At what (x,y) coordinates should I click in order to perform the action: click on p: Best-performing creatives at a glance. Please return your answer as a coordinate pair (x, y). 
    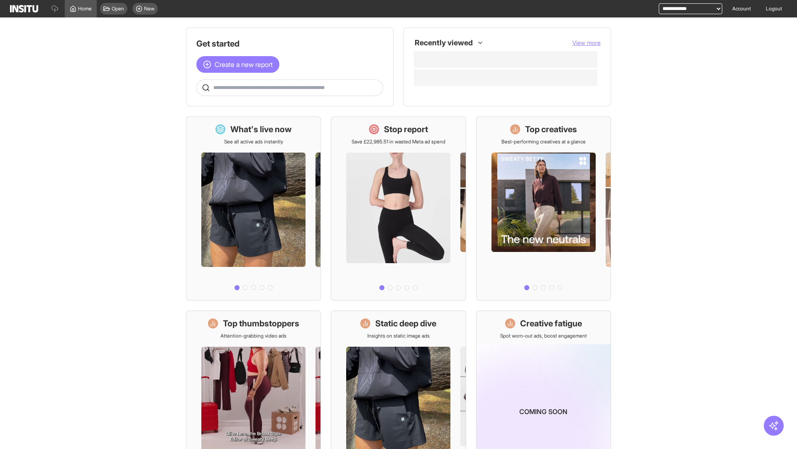
    Looking at the image, I should click on (544, 142).